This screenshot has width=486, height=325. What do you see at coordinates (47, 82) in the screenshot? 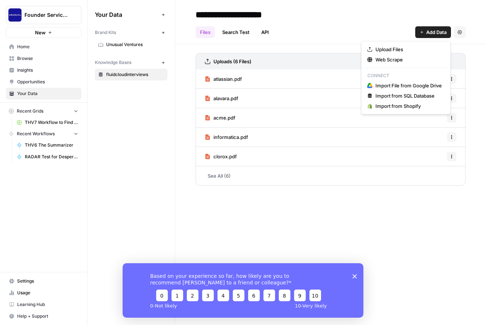
I see `span: Opportunities` at bounding box center [47, 82].